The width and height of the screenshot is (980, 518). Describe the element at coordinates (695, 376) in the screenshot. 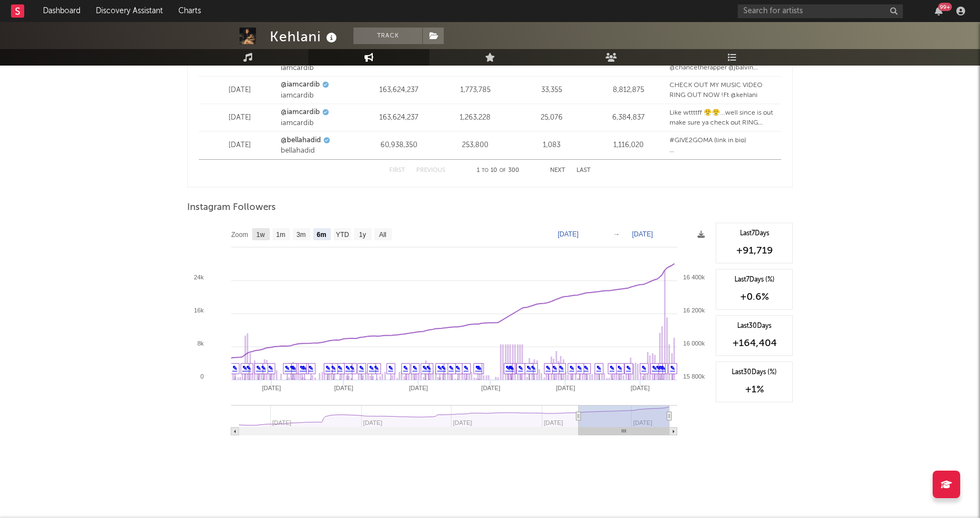

I see `text: 15 800k` at that location.